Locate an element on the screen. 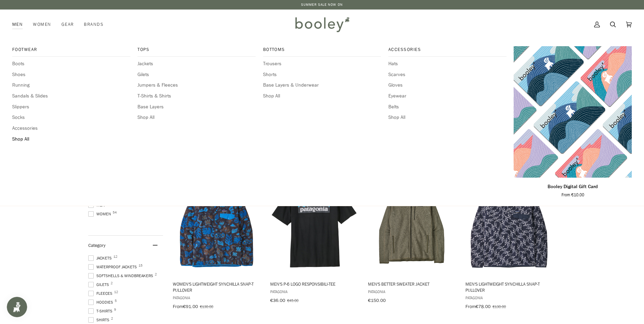 This screenshot has height=324, width=644. a: Scarves is located at coordinates (448, 75).